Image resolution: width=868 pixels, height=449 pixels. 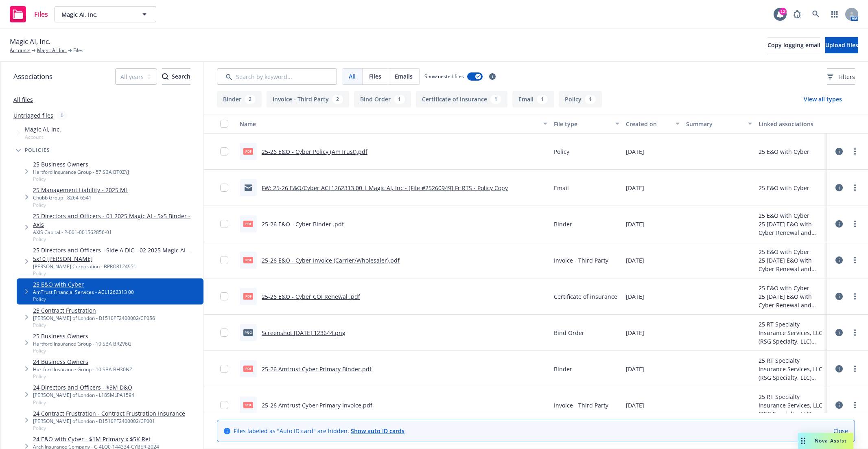 I want to click on div: 13, so click(x=783, y=12).